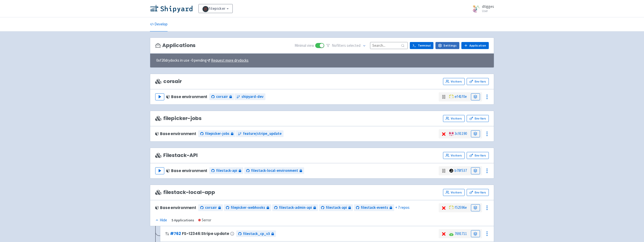 This screenshot has width=644, height=242. I want to click on u: Request more drydocks, so click(230, 60).